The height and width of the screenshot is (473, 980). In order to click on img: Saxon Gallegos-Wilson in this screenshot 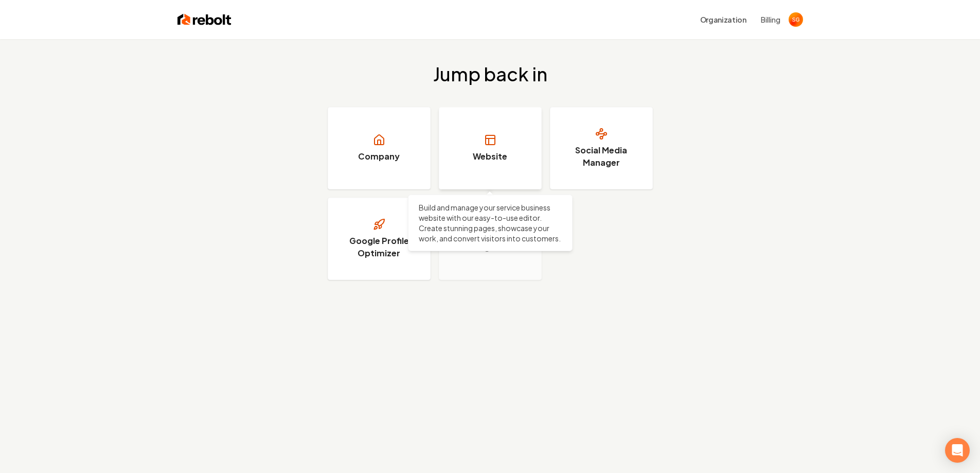, I will do `click(796, 19)`.